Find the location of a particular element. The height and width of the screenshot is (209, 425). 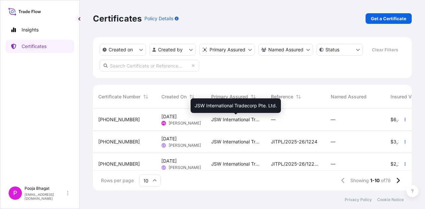

span: Insured Value is located at coordinates (405, 97).